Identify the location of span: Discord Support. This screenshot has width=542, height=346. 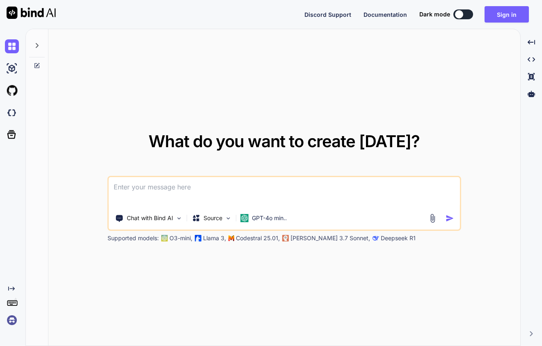
(328, 14).